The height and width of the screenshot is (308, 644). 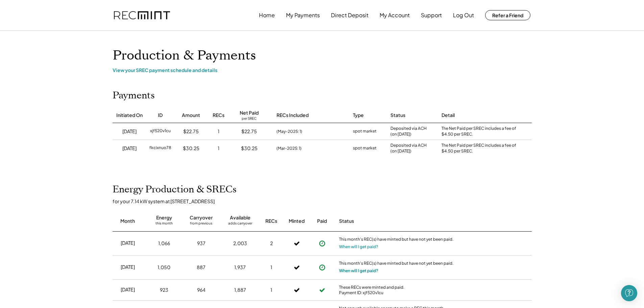 What do you see at coordinates (322, 70) in the screenshot?
I see `div: View your SREC payment schedule and details` at bounding box center [322, 70].